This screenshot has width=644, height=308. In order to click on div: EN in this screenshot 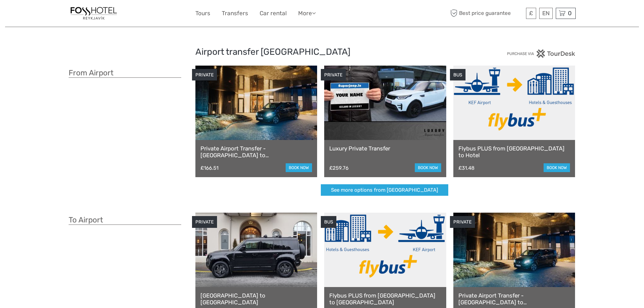, I will do `click(546, 13)`.